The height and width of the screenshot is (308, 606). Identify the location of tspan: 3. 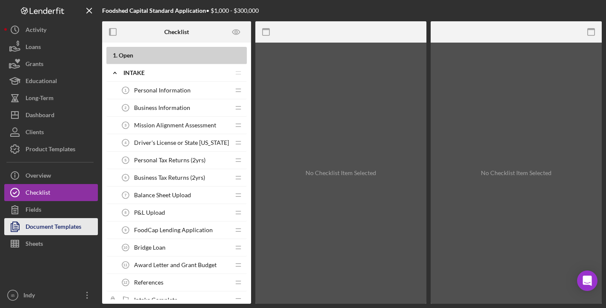
(126, 125).